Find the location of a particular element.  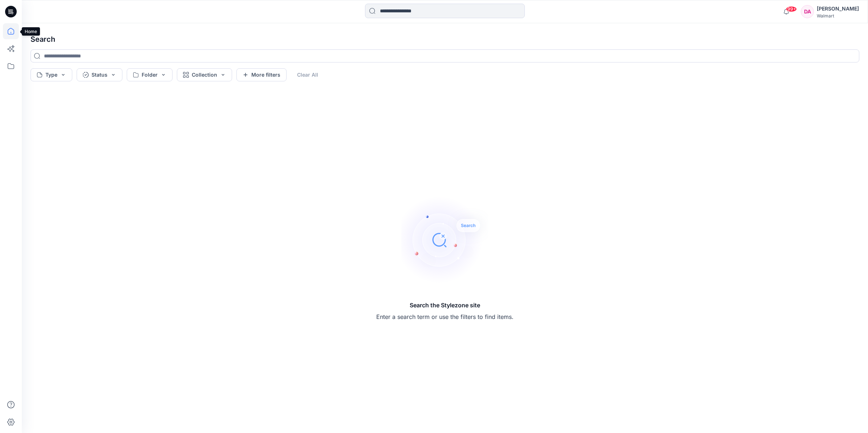

button: Collection is located at coordinates (204, 75).